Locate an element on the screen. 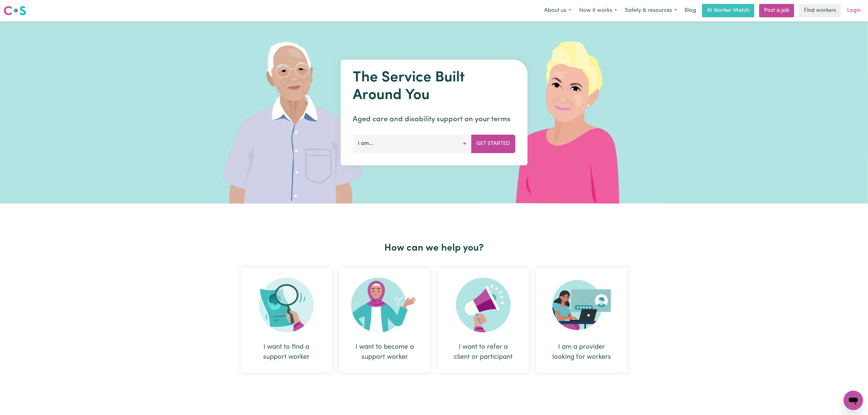 The image size is (868, 415). h2: How can we help you? is located at coordinates (434, 248).